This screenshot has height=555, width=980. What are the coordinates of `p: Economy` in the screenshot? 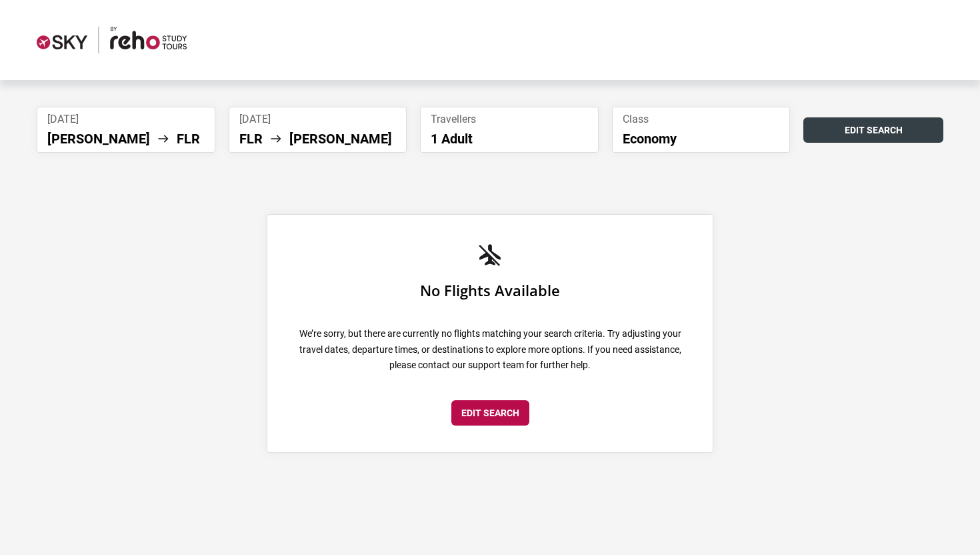 It's located at (702, 139).